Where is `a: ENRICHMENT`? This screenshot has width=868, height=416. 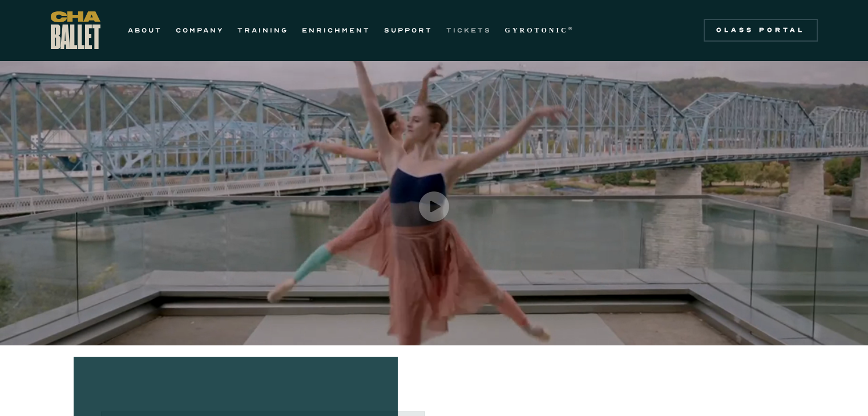
a: ENRICHMENT is located at coordinates (336, 30).